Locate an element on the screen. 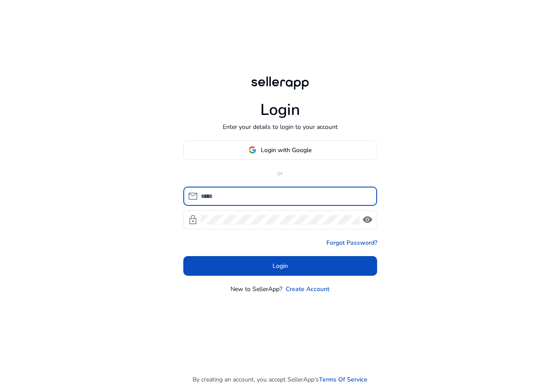 The height and width of the screenshot is (392, 560). a: Terms Of Service is located at coordinates (343, 379).